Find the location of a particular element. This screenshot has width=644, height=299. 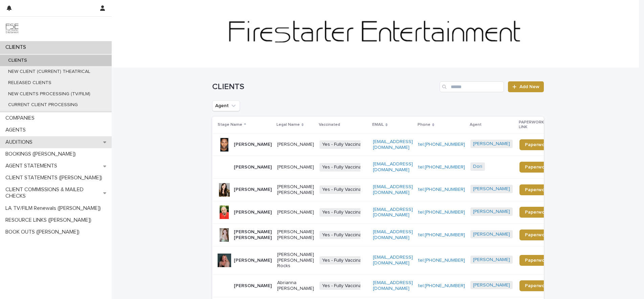

input: Search is located at coordinates (471, 86).